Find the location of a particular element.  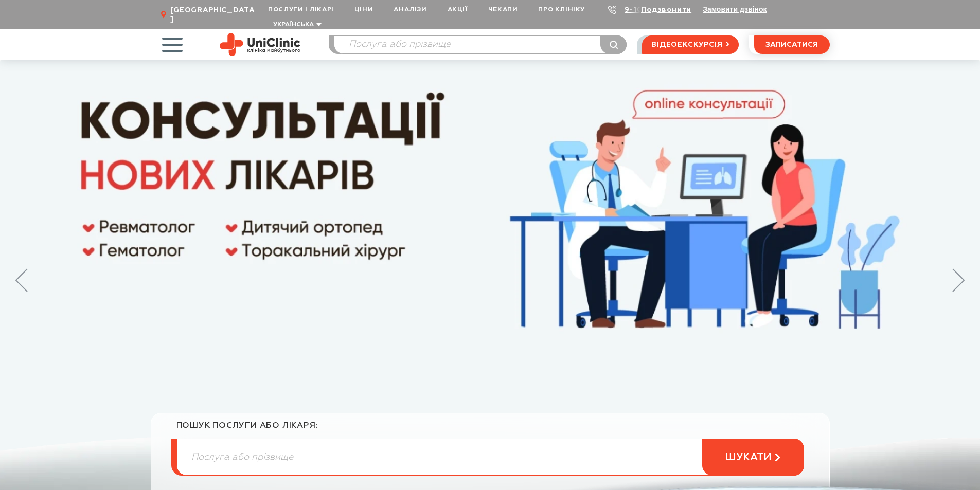

button: Українська is located at coordinates (296, 25).